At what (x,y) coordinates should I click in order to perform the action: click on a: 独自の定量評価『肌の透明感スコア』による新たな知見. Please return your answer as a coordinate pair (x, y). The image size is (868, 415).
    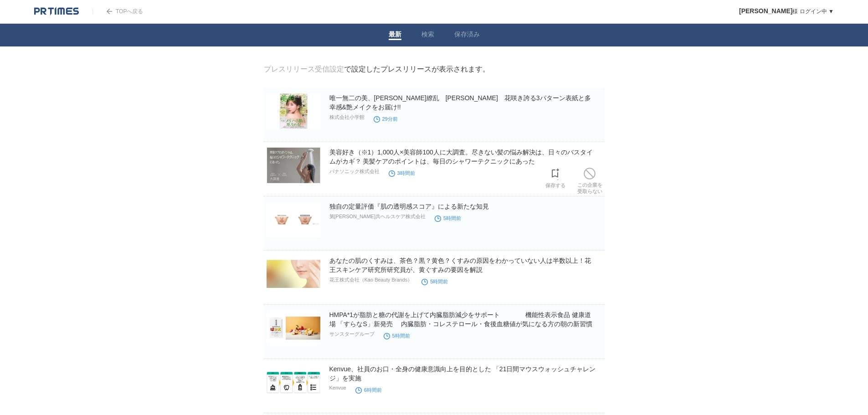
    Looking at the image, I should click on (409, 206).